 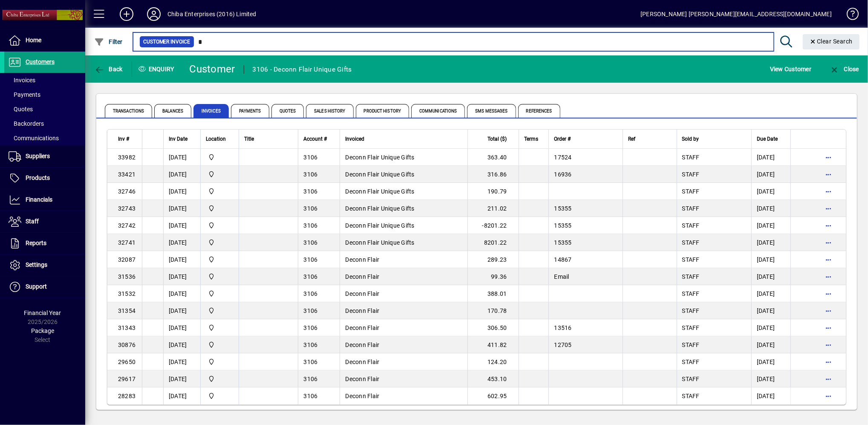 I want to click on a: Products, so click(x=45, y=178).